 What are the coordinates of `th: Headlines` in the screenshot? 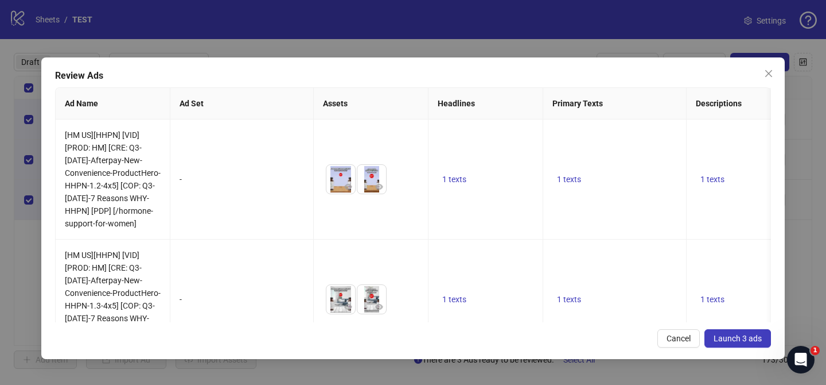 It's located at (486, 103).